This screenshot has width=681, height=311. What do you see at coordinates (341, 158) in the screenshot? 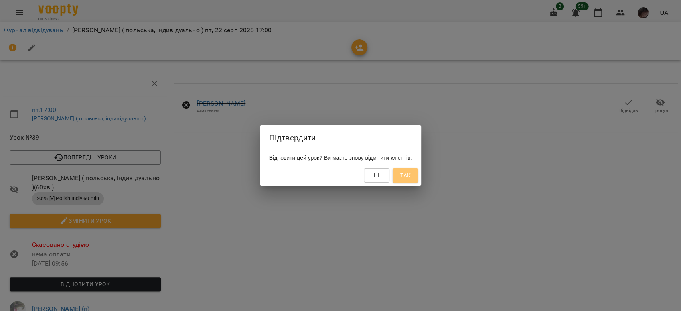
I see `div: Відновити цей урок? Ви маєте знову відмітити клієнтів.` at bounding box center [341, 158].